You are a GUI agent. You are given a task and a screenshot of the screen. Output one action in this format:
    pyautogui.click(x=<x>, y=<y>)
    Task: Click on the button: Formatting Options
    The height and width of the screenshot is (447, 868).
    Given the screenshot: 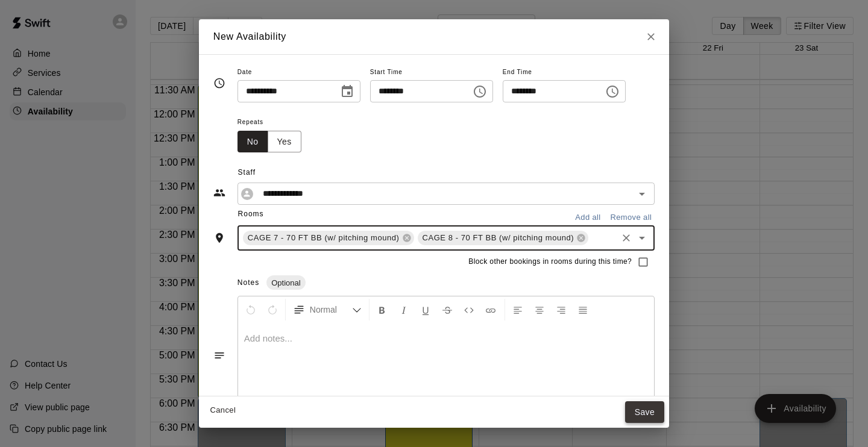 What is the action you would take?
    pyautogui.click(x=327, y=310)
    